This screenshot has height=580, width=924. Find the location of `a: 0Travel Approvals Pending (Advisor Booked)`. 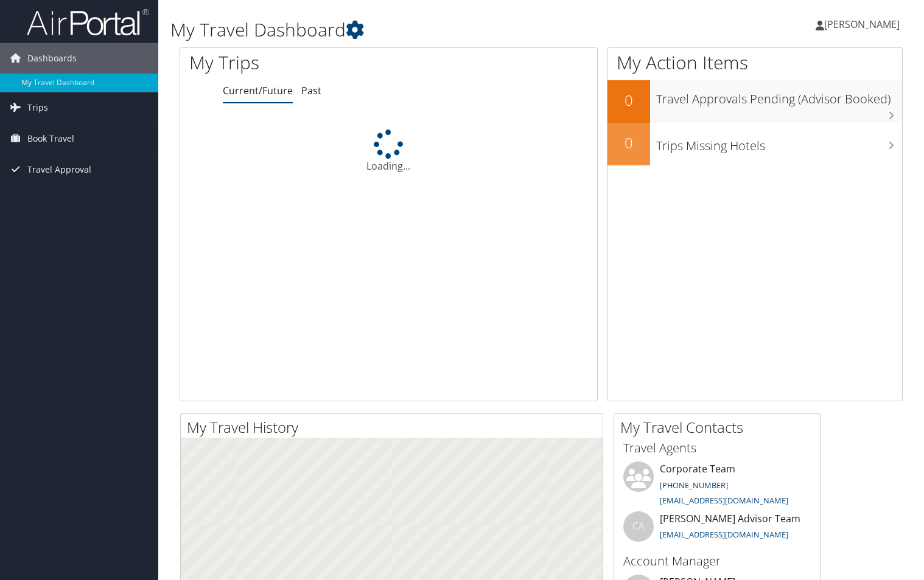

a: 0Travel Approvals Pending (Advisor Booked) is located at coordinates (754, 102).